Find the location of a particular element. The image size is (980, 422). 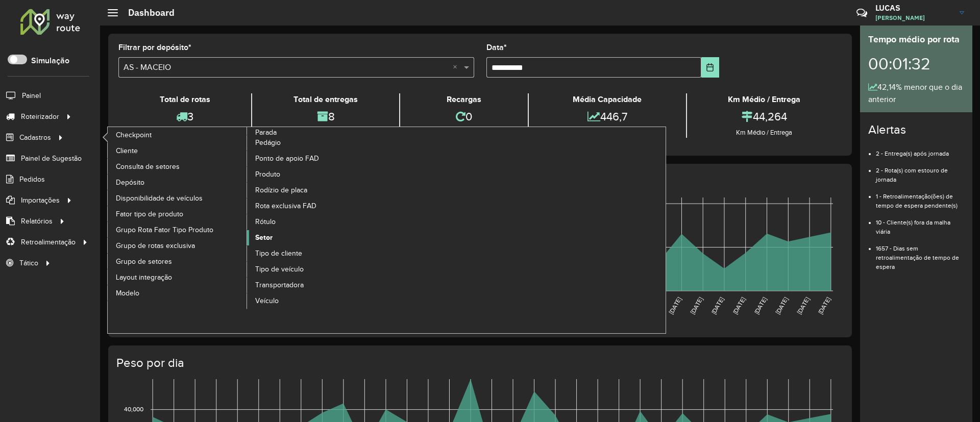

span: Rótulo is located at coordinates (266, 222).